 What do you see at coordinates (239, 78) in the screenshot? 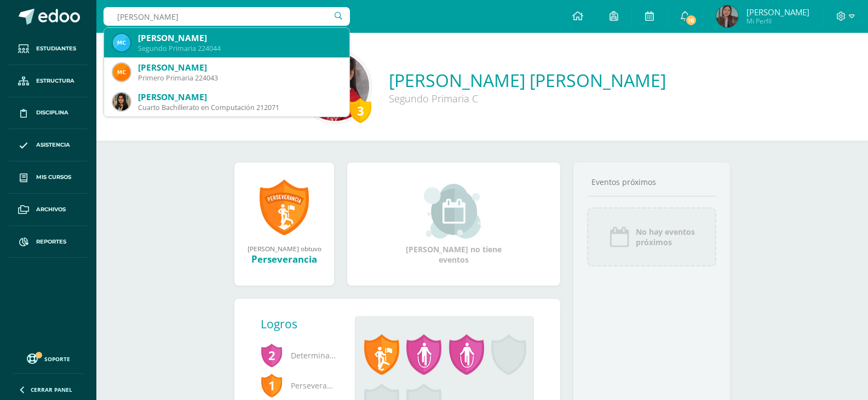
I see `div: Primero Primaria 224043` at bounding box center [239, 78].